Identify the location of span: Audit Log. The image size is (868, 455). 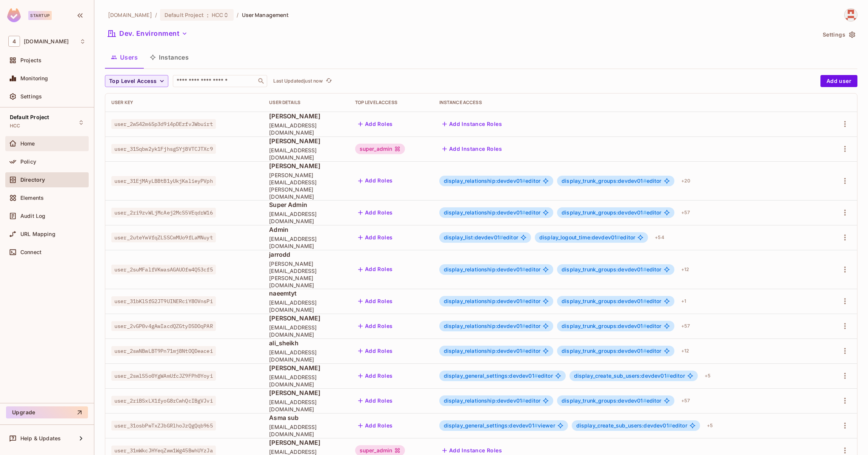
(32, 216).